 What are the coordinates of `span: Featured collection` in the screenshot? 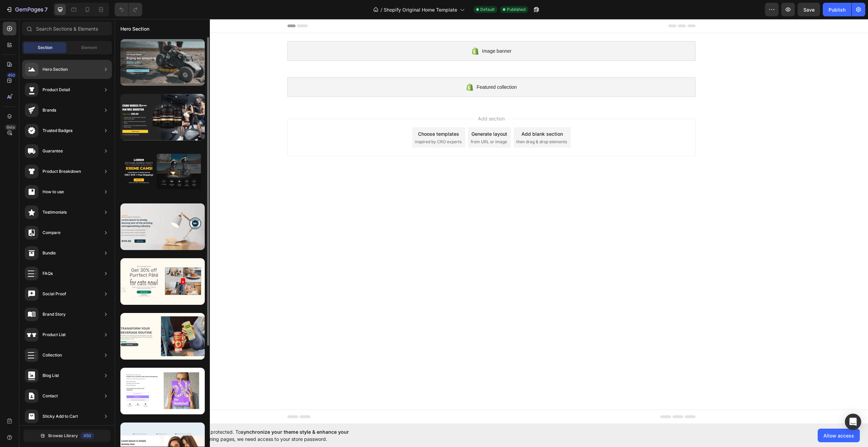 It's located at (382, 68).